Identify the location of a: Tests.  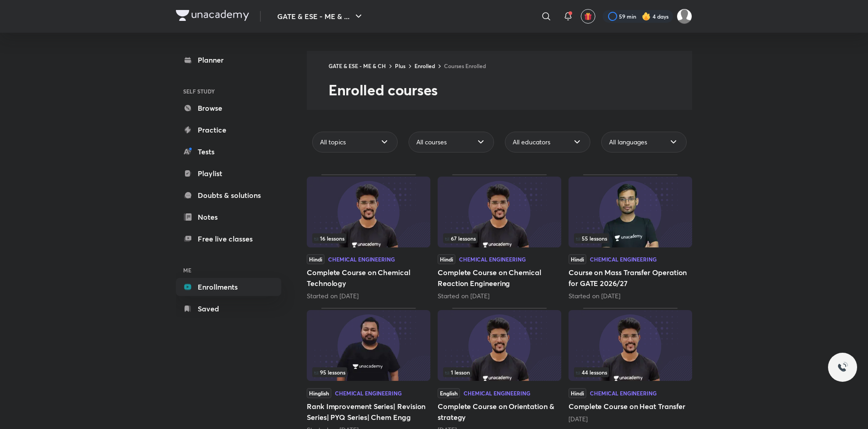
(229, 152).